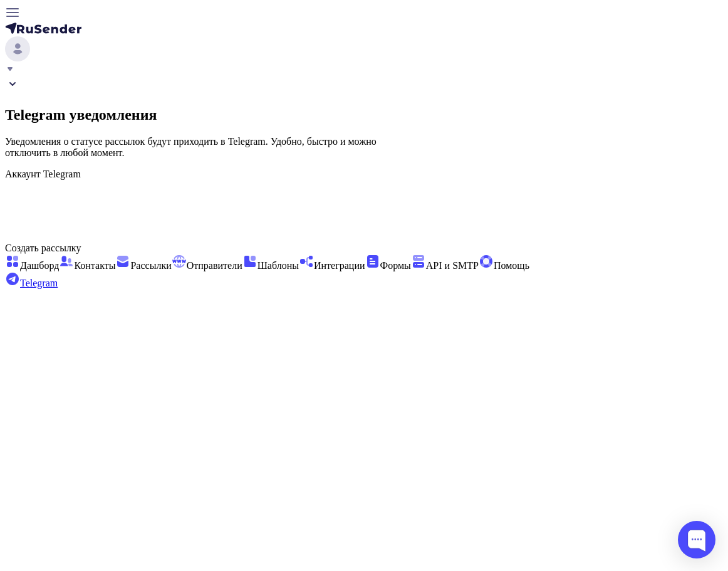  I want to click on span: Создать рассылку, so click(43, 248).